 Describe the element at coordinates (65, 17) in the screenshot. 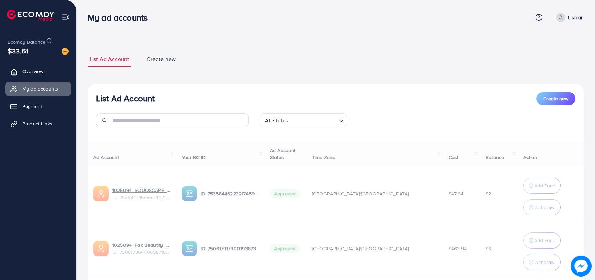

I see `img: menu` at that location.